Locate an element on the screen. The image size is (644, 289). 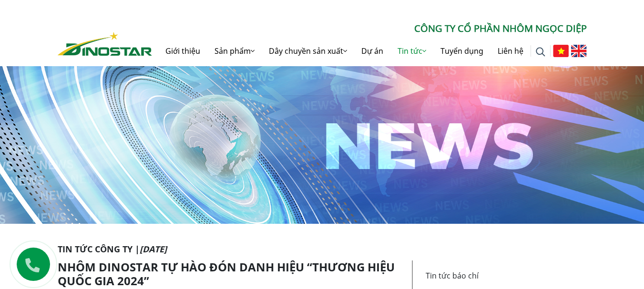
img: Tiếng Việt is located at coordinates (561, 51).